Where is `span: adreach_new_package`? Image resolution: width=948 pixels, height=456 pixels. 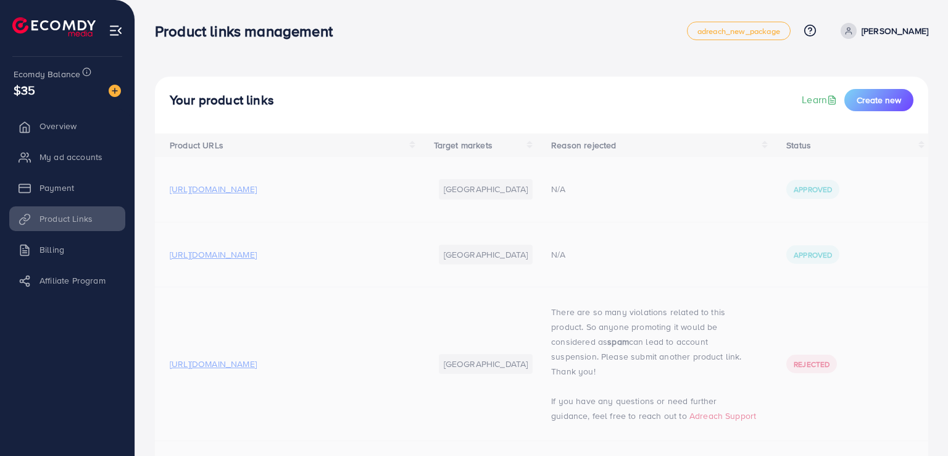 span: adreach_new_package is located at coordinates (739, 31).